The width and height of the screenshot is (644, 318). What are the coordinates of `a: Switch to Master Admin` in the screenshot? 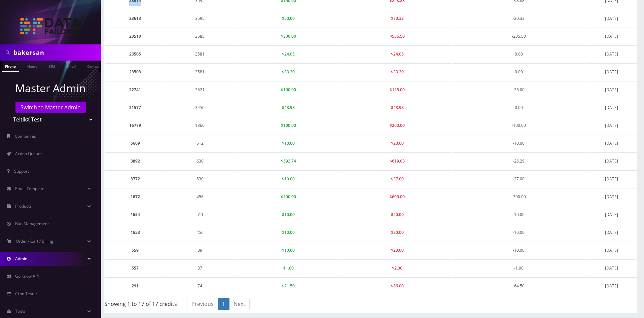 It's located at (51, 107).